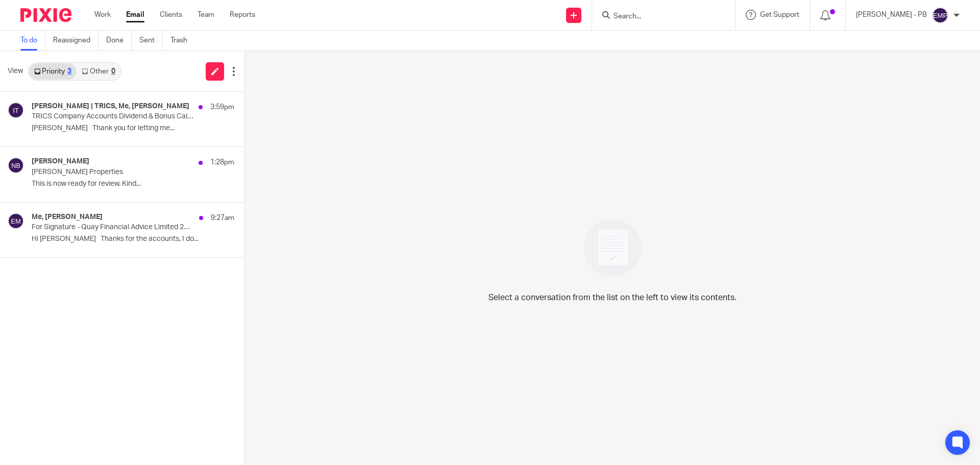 Image resolution: width=980 pixels, height=465 pixels. What do you see at coordinates (151, 41) in the screenshot?
I see `a: Sent` at bounding box center [151, 41].